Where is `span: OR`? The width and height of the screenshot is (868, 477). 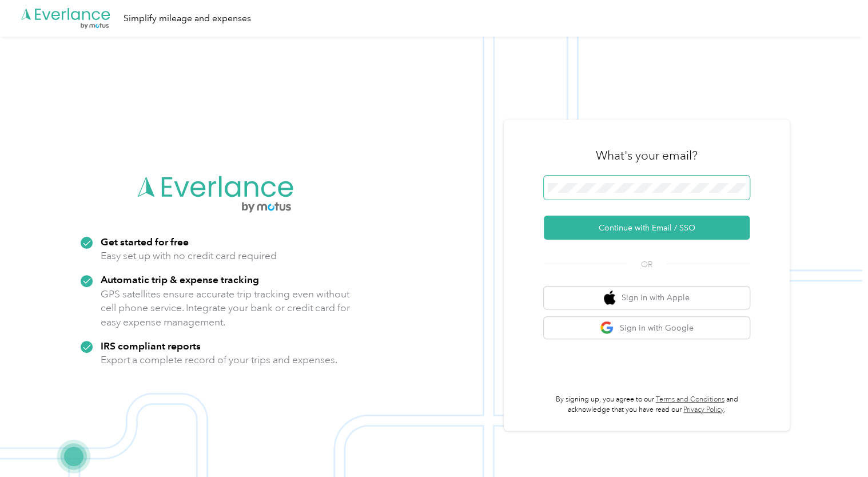 span: OR is located at coordinates (646, 265).